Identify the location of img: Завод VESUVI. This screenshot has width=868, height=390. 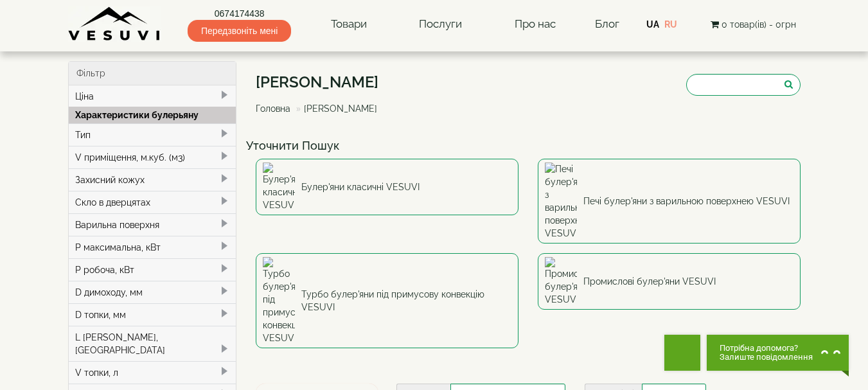
(115, 23).